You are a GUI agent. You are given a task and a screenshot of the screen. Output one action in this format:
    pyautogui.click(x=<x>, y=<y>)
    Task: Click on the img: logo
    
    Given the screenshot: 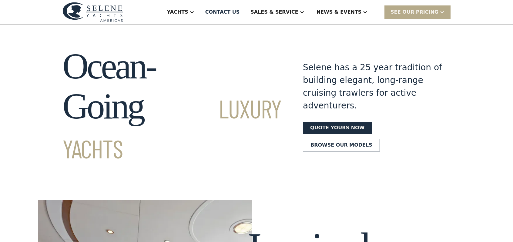 What is the action you would take?
    pyautogui.click(x=93, y=12)
    